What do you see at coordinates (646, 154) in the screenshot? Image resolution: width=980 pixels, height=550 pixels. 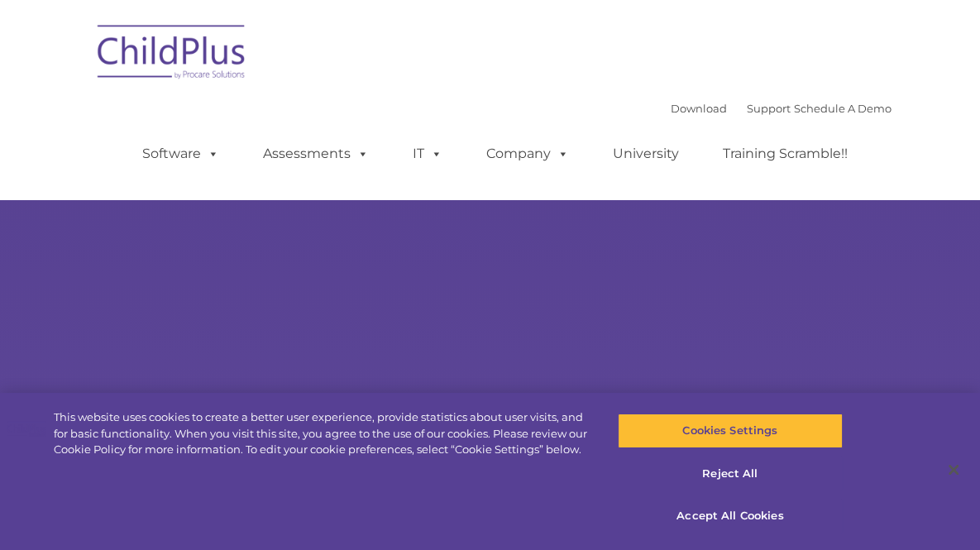 I see `a: University` at bounding box center [646, 154].